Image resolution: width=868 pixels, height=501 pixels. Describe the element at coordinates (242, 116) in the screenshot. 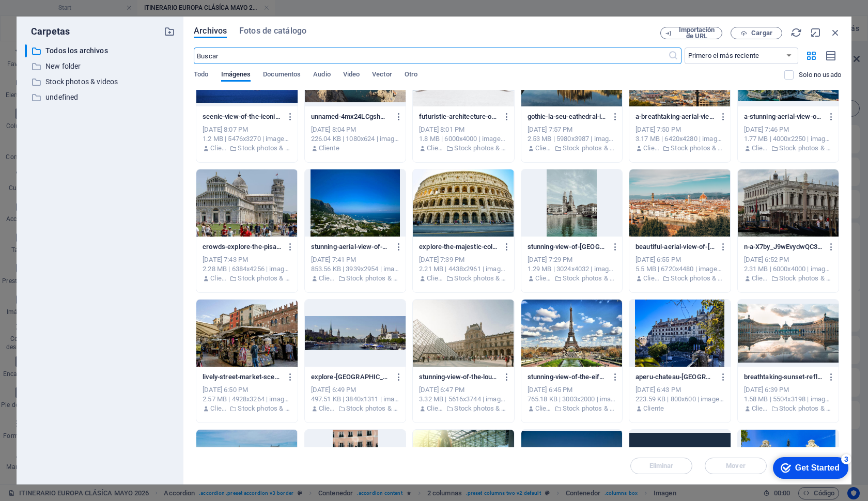

I see `p: scenic-view-of-the-iconic-rock-of-gibraltar-with-clear-blue-sky-and-sea-ideal-for-travel-imagery-...` at that location.